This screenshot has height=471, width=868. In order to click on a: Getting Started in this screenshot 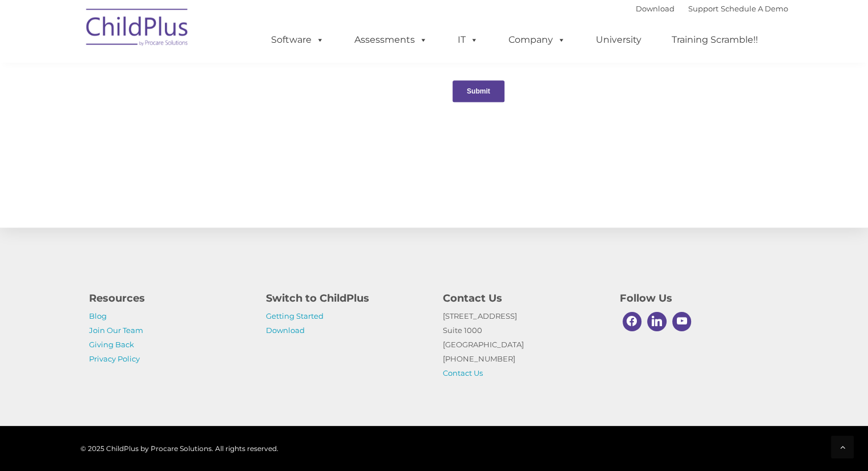, I will do `click(295, 316)`.